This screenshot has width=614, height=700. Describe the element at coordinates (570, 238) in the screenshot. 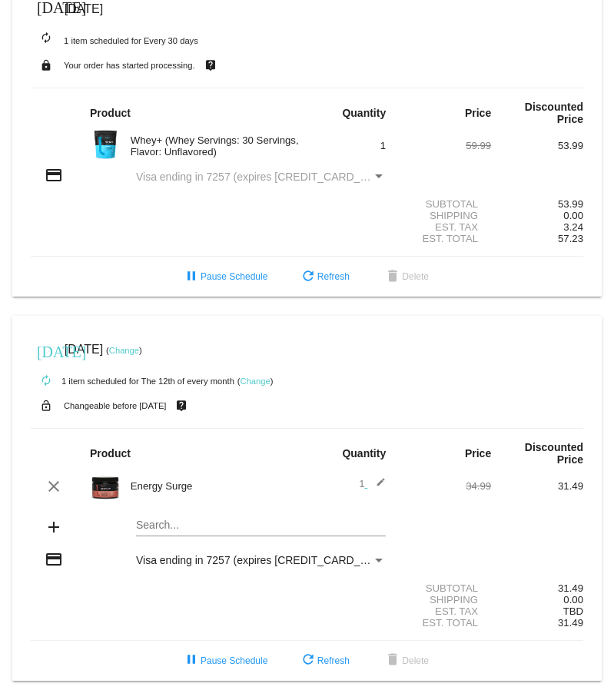

I see `span: 57.23` at that location.